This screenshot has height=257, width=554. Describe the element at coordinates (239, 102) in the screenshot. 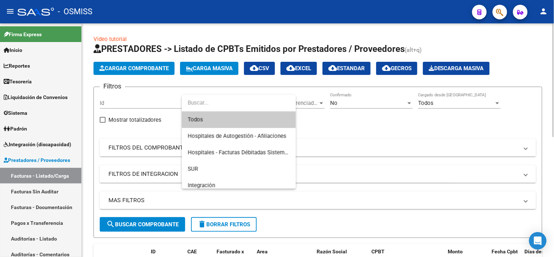

I see `input: dropdown search` at that location.